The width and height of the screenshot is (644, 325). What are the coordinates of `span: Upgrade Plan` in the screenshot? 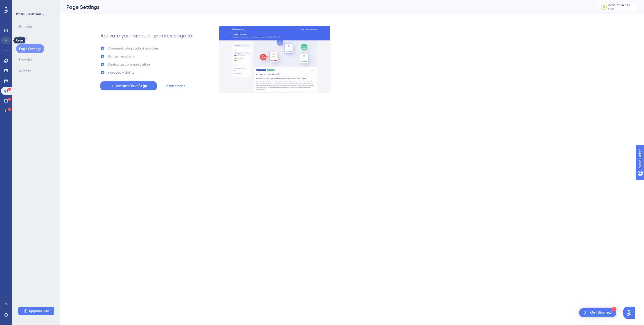 It's located at (39, 311).